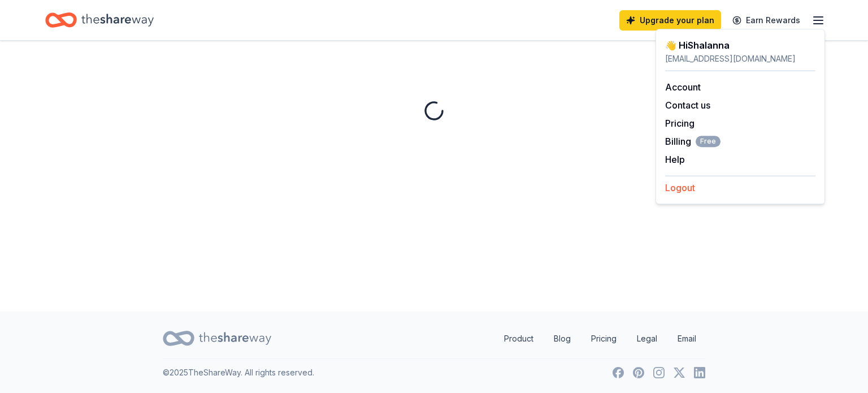 The width and height of the screenshot is (868, 393). What do you see at coordinates (693, 142) in the screenshot?
I see `span: Billing` at bounding box center [693, 142].